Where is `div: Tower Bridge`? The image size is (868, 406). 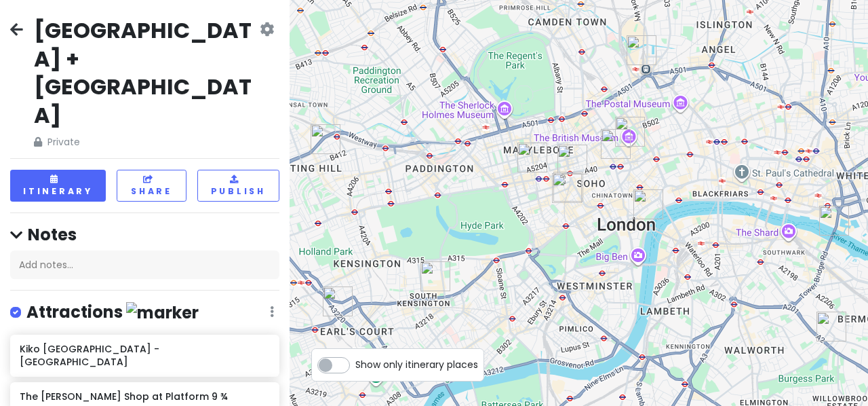 div: Tower Bridge is located at coordinates (834, 221).